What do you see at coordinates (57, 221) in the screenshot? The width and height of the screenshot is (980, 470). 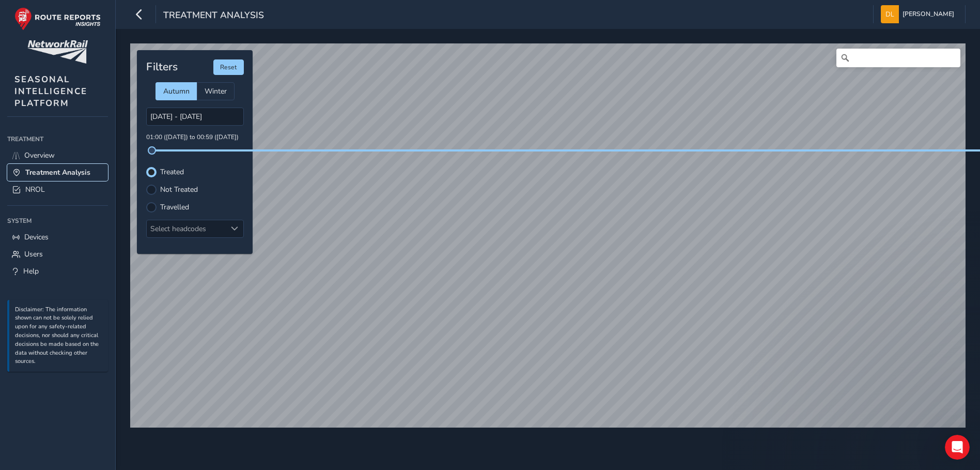 I see `div: System` at bounding box center [57, 221].